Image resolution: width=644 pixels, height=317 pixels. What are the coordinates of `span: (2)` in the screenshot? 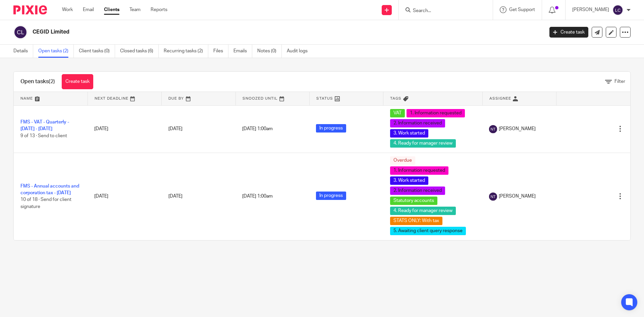 It's located at (52, 81).